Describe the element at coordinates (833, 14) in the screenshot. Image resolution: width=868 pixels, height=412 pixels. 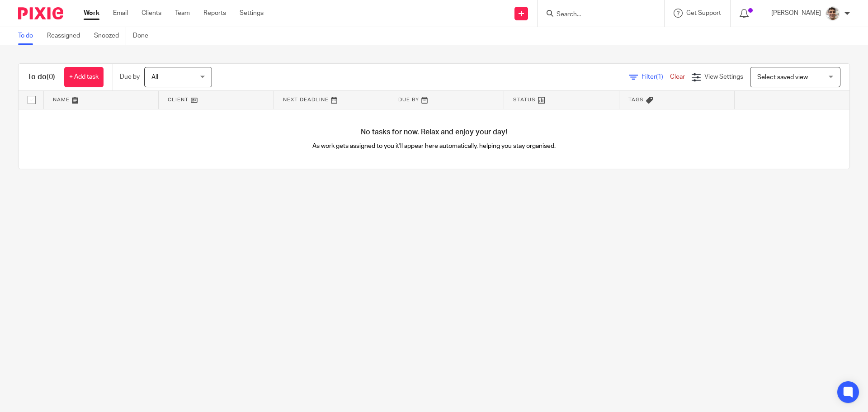
I see `img: PXL_20240409_141816916.jpg` at that location.